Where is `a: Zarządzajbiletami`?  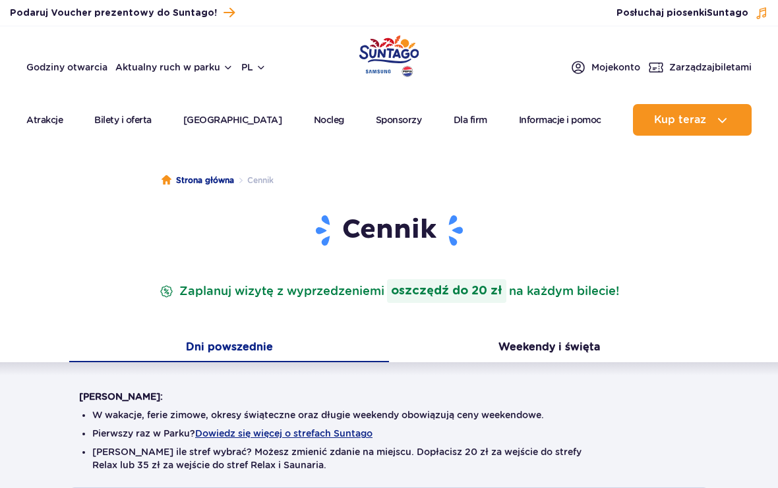 a: Zarządzajbiletami is located at coordinates (699, 67).